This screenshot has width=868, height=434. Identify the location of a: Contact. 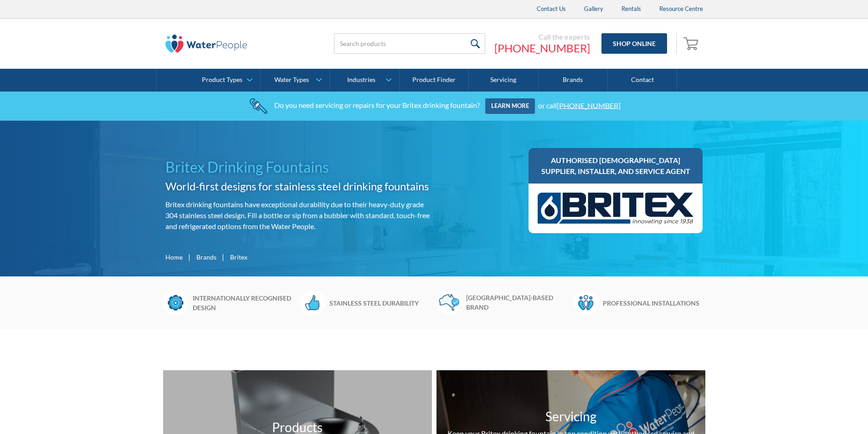
(643, 80).